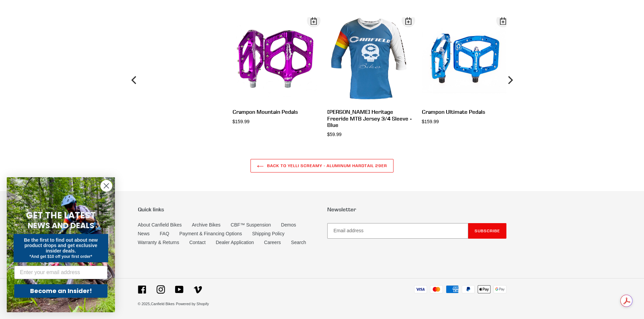 Image resolution: width=644 pixels, height=319 pixels. I want to click on span: Subscribe, so click(488, 231).